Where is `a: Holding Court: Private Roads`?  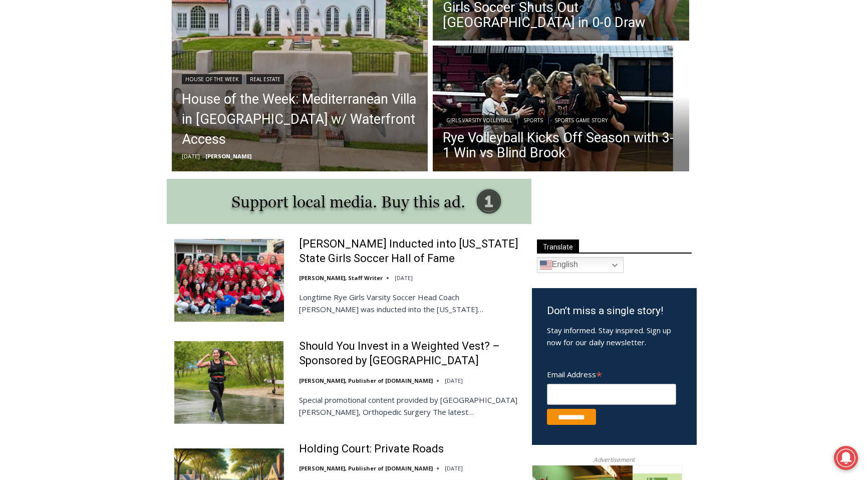
a: Holding Court: Private Roads is located at coordinates (371, 449).